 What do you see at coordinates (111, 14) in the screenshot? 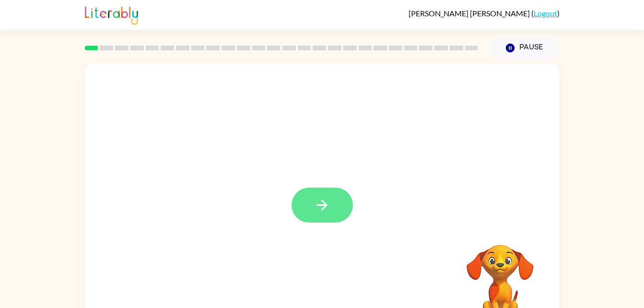
I see `img: Literably` at bounding box center [111, 14].